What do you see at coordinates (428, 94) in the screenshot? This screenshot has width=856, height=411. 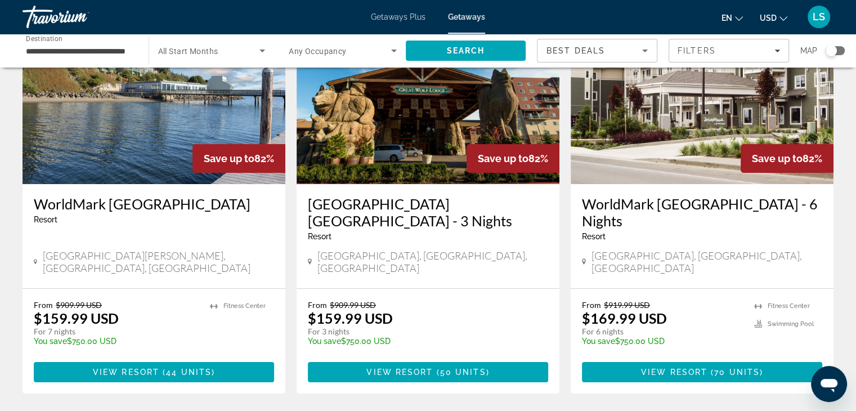 I see `a: Great Wolf Lodge Grand Mound - 3 Nights` at bounding box center [428, 94].